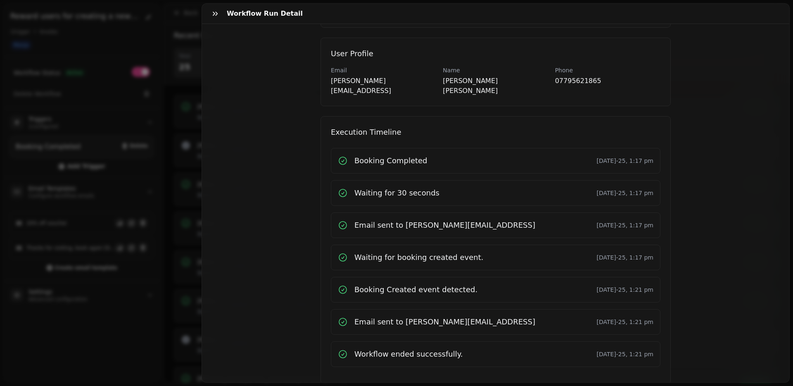 The image size is (793, 386). Describe the element at coordinates (496, 132) in the screenshot. I see `h2: Execution Timeline` at that location.